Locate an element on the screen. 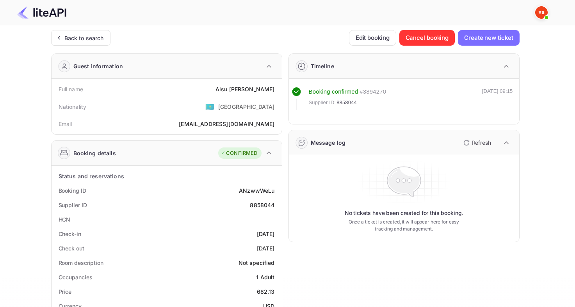 This screenshot has width=575, height=307. div: Room description is located at coordinates (81, 263).